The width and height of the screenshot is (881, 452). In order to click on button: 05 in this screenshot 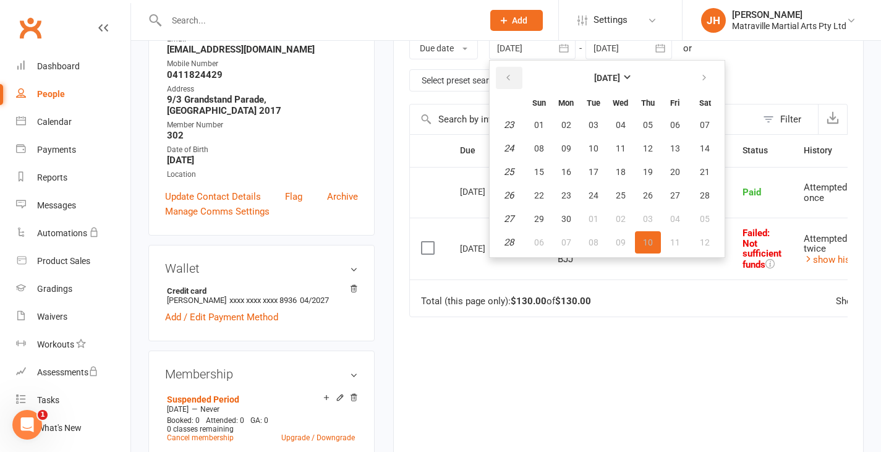, I will do `click(648, 125)`.